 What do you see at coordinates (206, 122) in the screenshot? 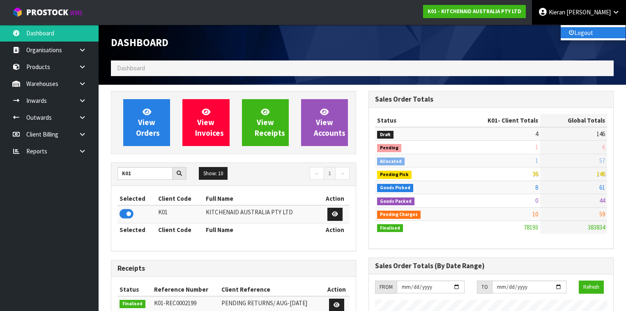
I see `a: ViewInvoices` at bounding box center [206, 122].